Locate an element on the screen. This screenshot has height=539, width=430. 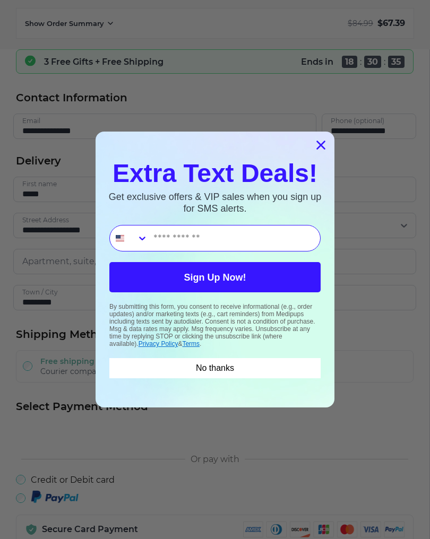
p: Get exclusive offers & VIP sales when you sign up for SMS alerts. is located at coordinates (215, 203).